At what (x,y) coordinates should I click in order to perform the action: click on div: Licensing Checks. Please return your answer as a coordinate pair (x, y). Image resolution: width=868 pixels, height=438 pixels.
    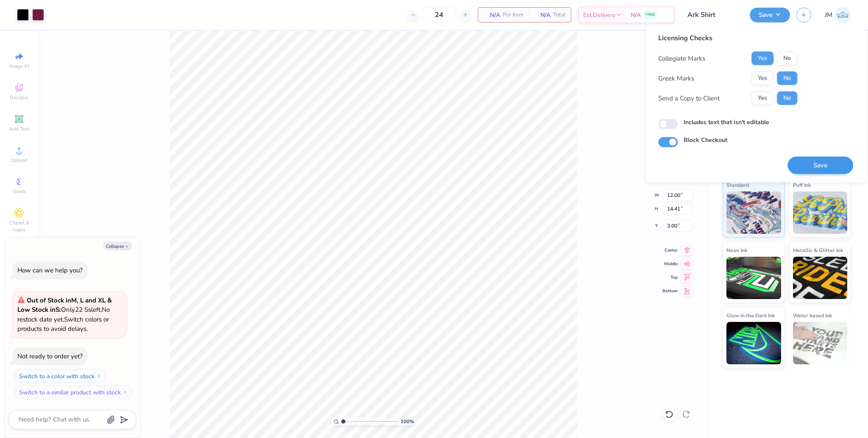
    Looking at the image, I should click on (728, 38).